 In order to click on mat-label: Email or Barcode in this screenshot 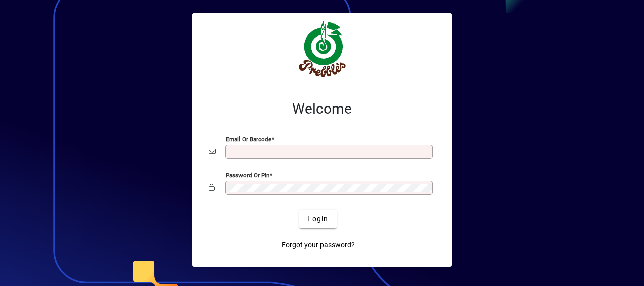, I will do `click(248, 139)`.